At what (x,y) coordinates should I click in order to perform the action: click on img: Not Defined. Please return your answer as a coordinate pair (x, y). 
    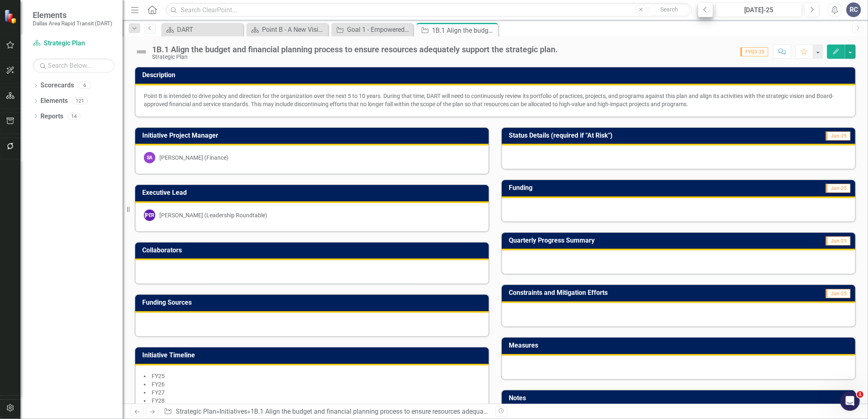
    Looking at the image, I should click on (142, 52).